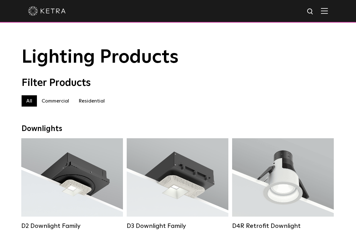  I want to click on a: D3 Downlight Family Lumen Output:700 / 900 / 1100Colors:White / Black / Silver / Bronze / Paintab..., so click(178, 184).